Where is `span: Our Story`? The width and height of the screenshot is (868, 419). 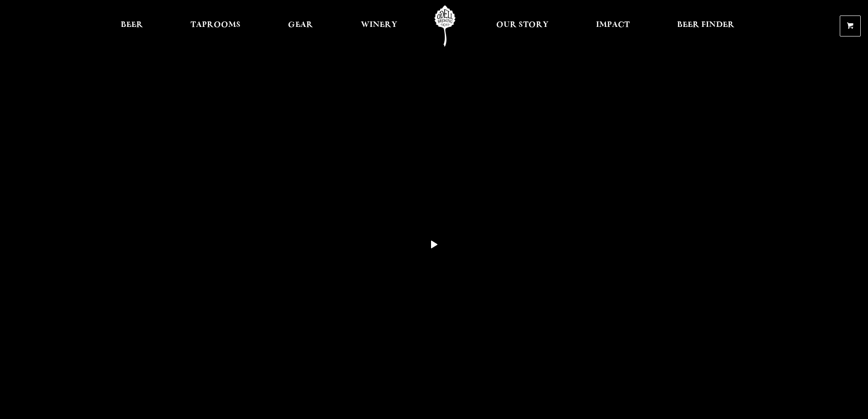
span: Our Story is located at coordinates (522, 25).